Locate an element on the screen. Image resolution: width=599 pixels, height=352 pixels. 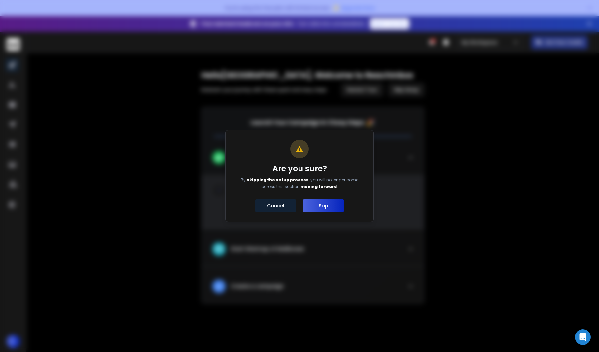
span: skipping the setup process is located at coordinates (278, 180).